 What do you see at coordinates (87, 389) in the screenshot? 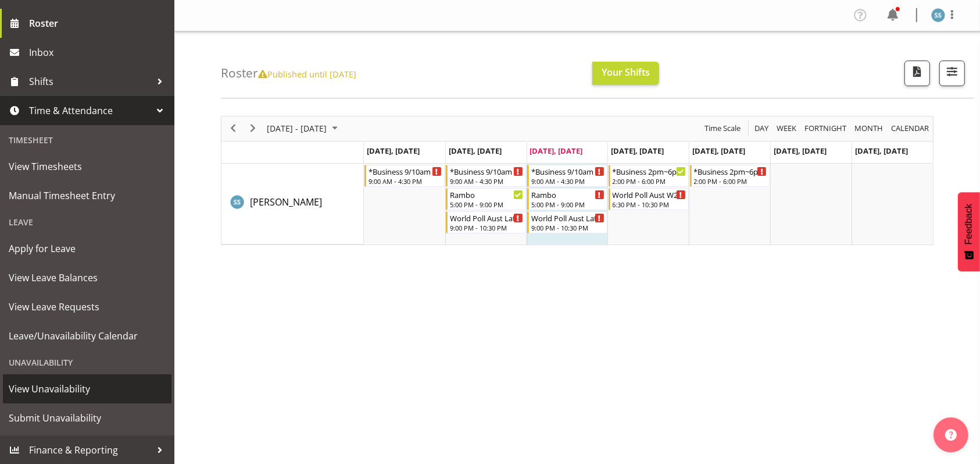
I see `span: View Unavailability` at bounding box center [87, 389].